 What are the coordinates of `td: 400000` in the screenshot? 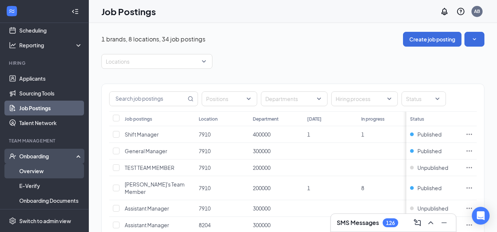 It's located at (276, 134).